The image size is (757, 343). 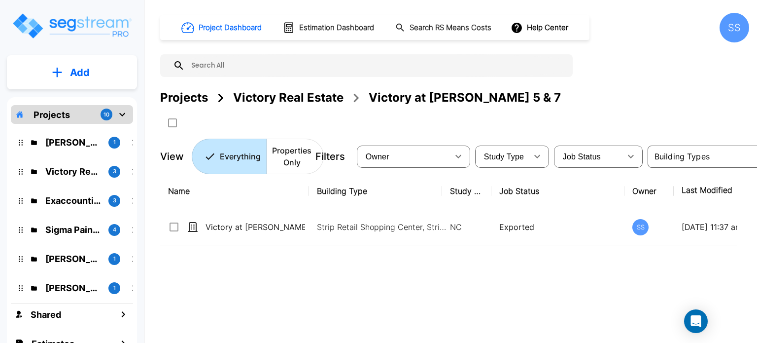 I want to click on button: Properties Only, so click(x=295, y=156).